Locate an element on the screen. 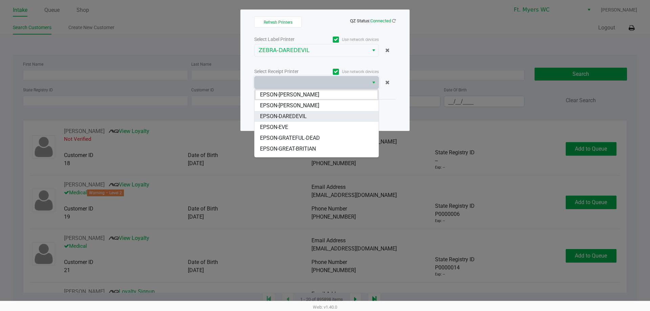 The width and height of the screenshot is (650, 311). button: Refresh Printers is located at coordinates (278, 22).